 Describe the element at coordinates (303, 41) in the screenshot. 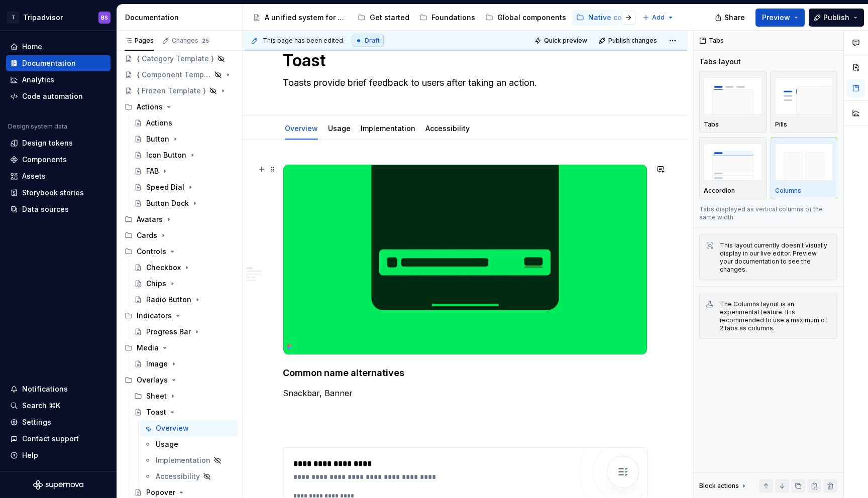

I see `span: This page has been edited.` at that location.